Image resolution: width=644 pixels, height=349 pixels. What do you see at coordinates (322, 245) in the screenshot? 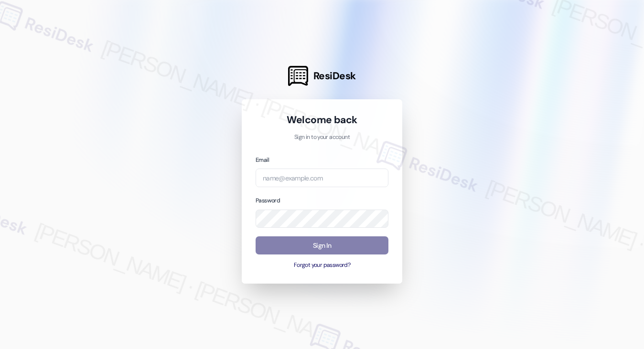
I see `button: Sign In` at bounding box center [322, 245].